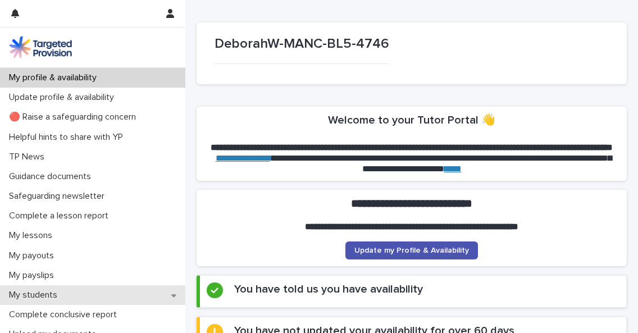  What do you see at coordinates (302, 44) in the screenshot?
I see `p: DeborahW-MANC-BL5-4746` at bounding box center [302, 44].